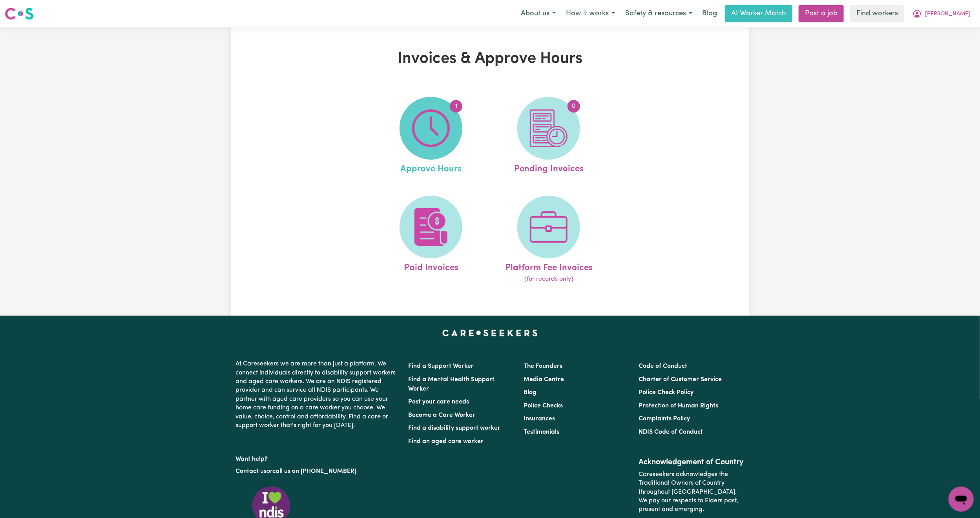  Describe the element at coordinates (544, 380) in the screenshot. I see `a: Media Centre` at that location.